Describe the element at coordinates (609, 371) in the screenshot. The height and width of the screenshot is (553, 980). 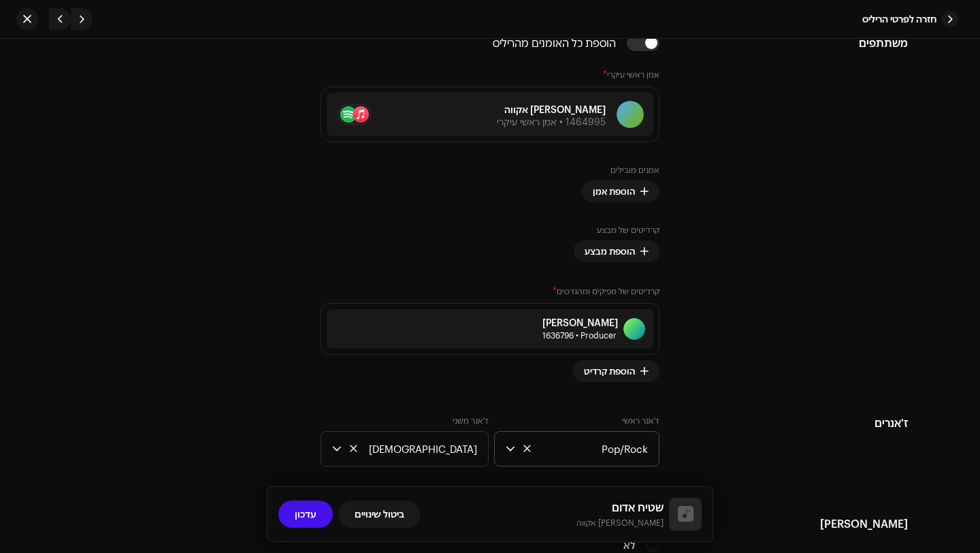
I see `span: הוספת קרדיט` at that location.